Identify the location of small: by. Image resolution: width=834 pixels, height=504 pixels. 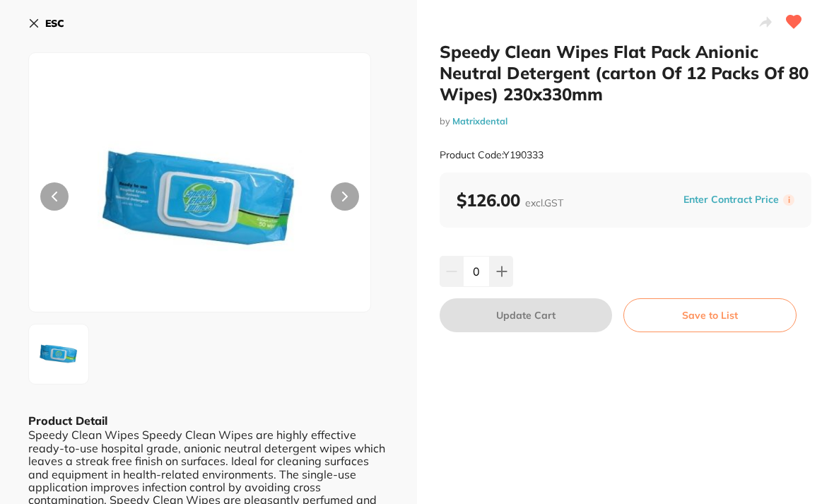
(625, 121).